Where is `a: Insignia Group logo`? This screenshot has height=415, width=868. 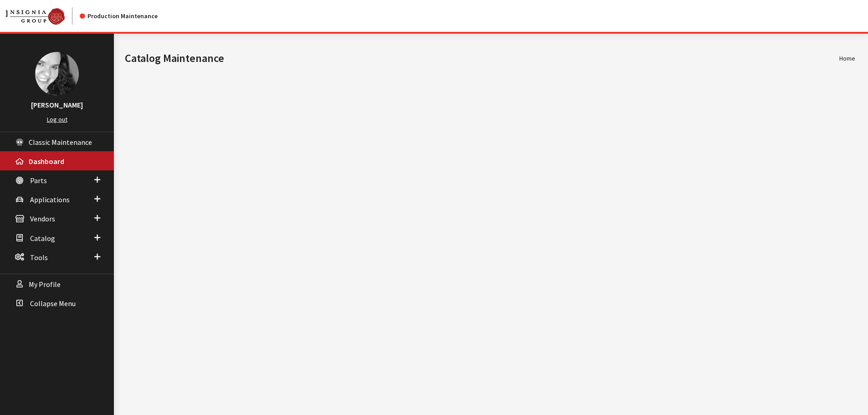
a: Insignia Group logo is located at coordinates (42, 16).